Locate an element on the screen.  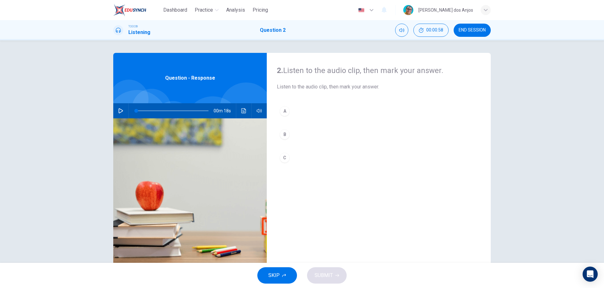
button: C is located at coordinates (379, 158).